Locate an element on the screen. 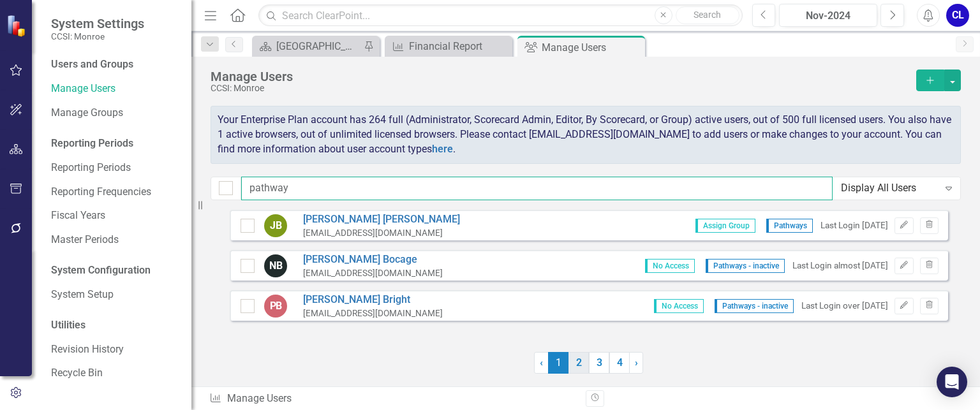 This screenshot has width=980, height=410. div: Display All Users is located at coordinates (889, 188).